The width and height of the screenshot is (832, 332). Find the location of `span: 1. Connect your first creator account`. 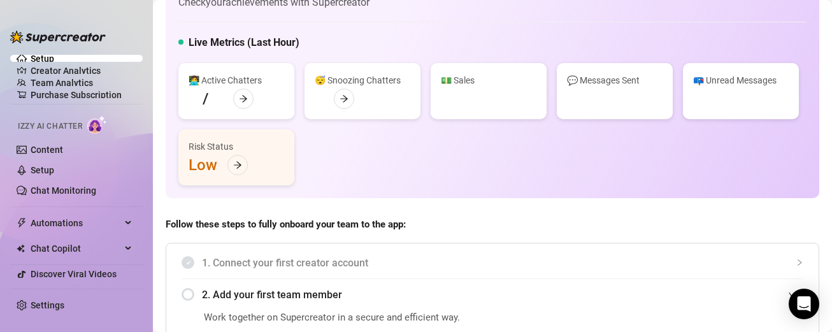

span: 1. Connect your first creator account is located at coordinates (503, 262).